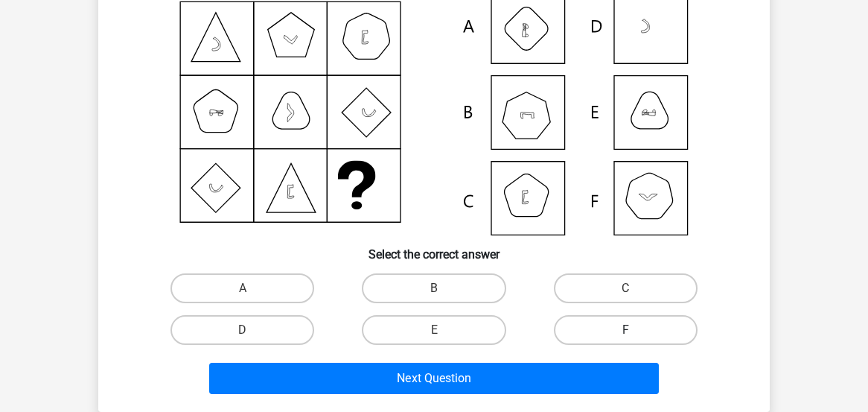 This screenshot has width=868, height=412. What do you see at coordinates (434, 248) in the screenshot?
I see `h6: Select the correct answer` at bounding box center [434, 248].